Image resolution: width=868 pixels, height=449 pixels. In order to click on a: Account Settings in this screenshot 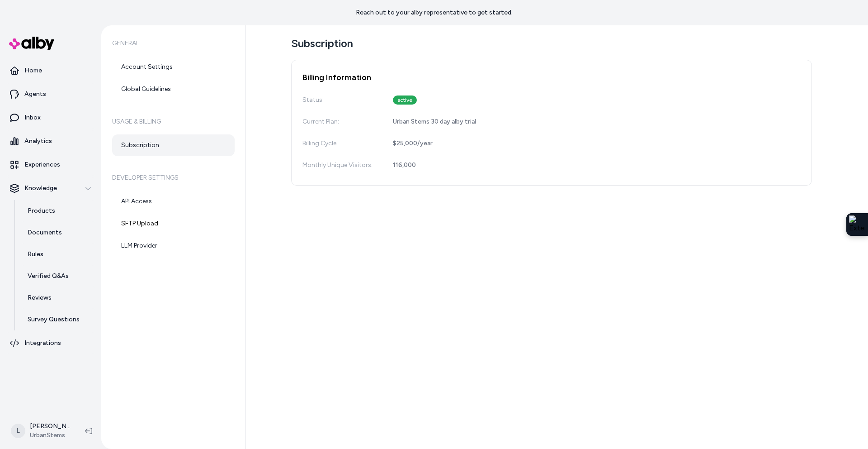, I will do `click(174, 67)`.